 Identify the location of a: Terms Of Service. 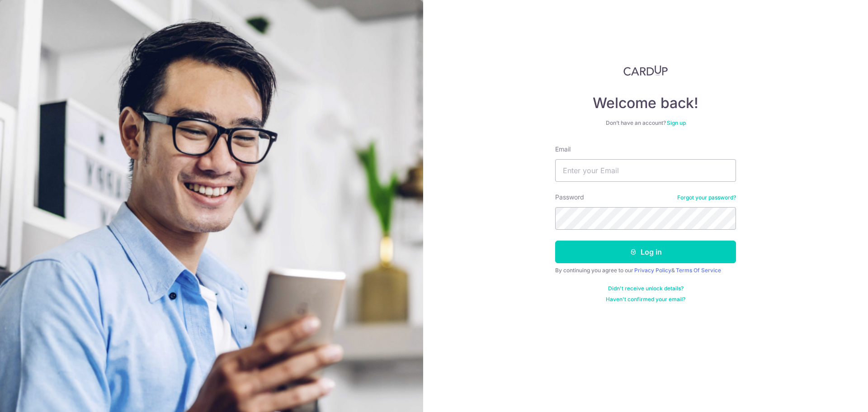
(698, 270).